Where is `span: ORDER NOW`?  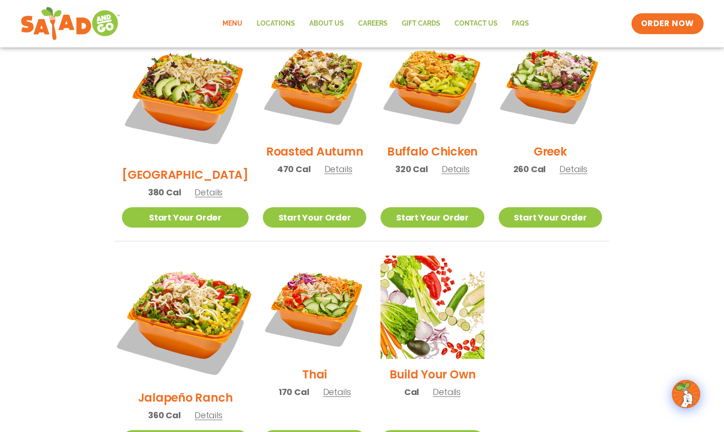 span: ORDER NOW is located at coordinates (668, 24).